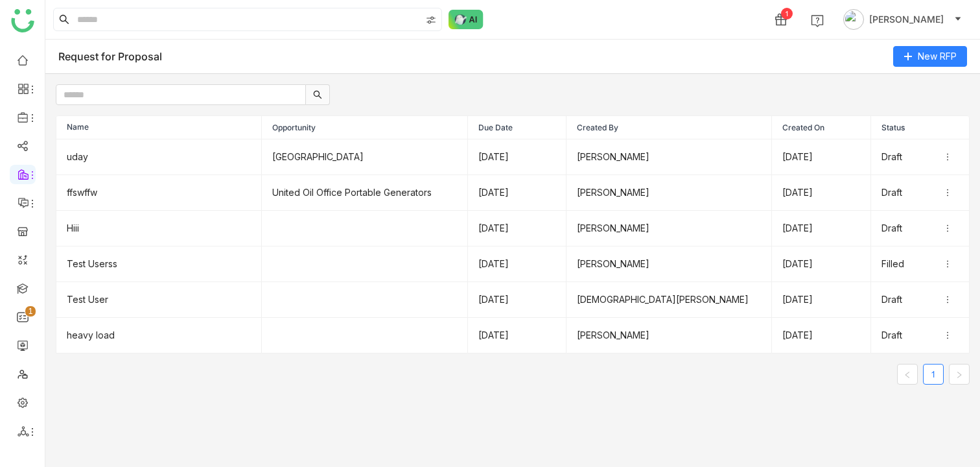  Describe the element at coordinates (30, 311) in the screenshot. I see `p: 1` at that location.